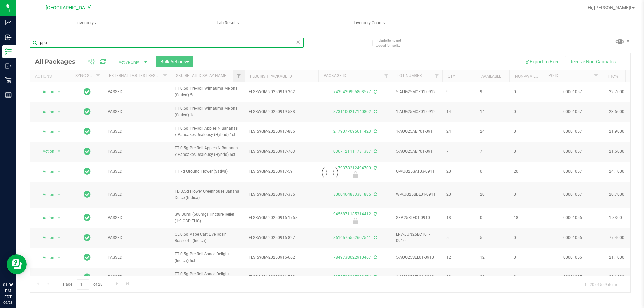 This screenshot has height=308, width=644. Describe the element at coordinates (8, 80) in the screenshot. I see `inline-svg: Retail` at that location.